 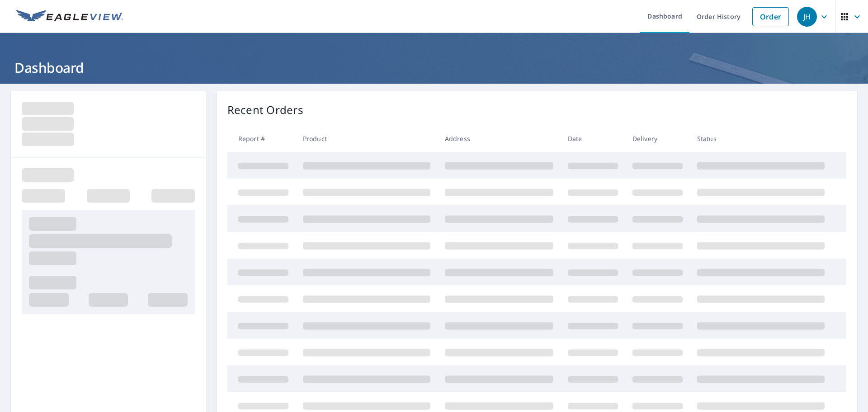 I want to click on h1: Dashboard, so click(x=434, y=67).